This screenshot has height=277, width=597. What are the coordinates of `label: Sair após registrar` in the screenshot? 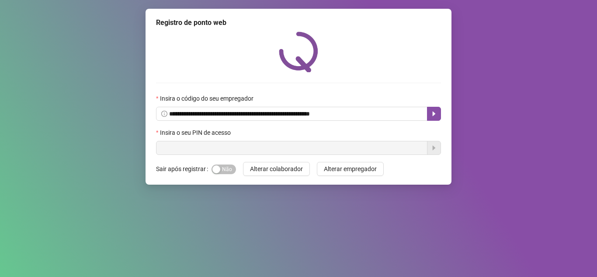 It's located at (184, 169).